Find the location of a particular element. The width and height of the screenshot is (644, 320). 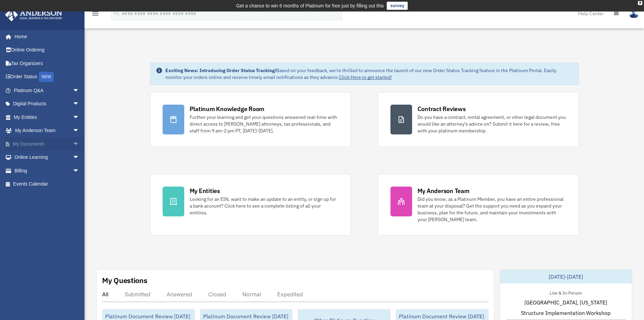

div: Looking for an EIN, want to make an update to an entity, or sign up for a bank account? Click her... is located at coordinates (264, 205).